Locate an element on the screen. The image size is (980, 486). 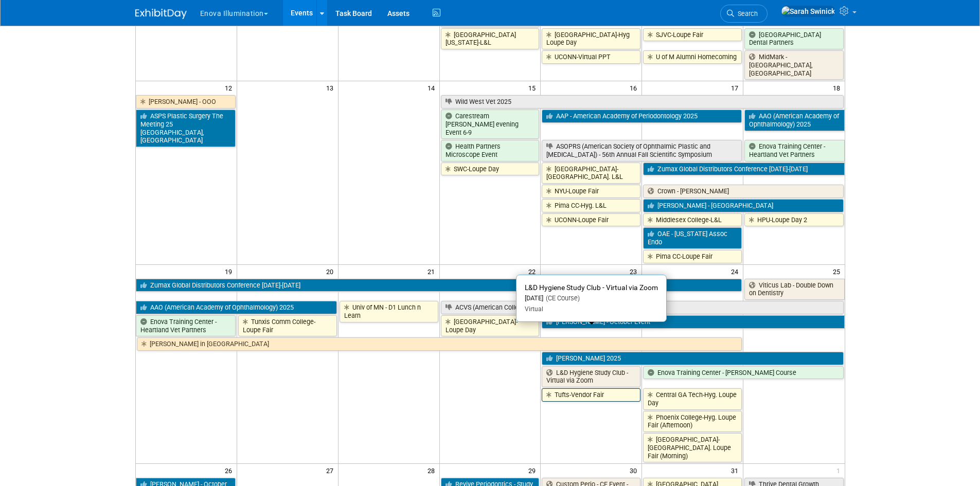
span: 26 is located at coordinates (230, 471).